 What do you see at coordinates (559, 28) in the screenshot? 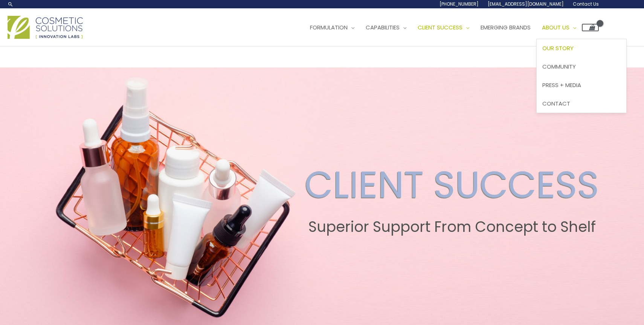
I see `a: About Us` at bounding box center [559, 28].